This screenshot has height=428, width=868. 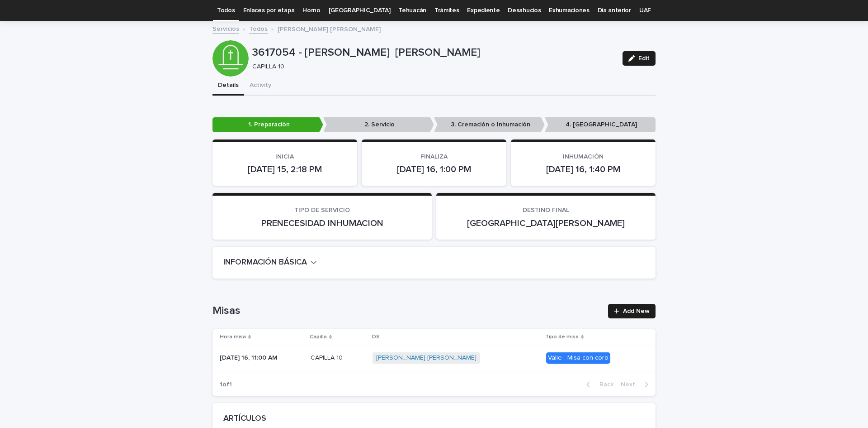 What do you see at coordinates (322, 210) in the screenshot?
I see `span: TIPO DE SERVICIO` at bounding box center [322, 210].